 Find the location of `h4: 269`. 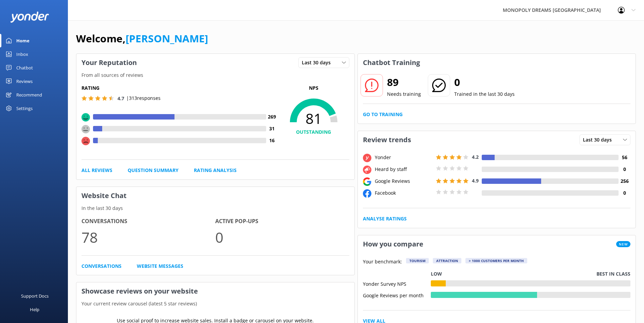

h4: 269 is located at coordinates (272, 117).